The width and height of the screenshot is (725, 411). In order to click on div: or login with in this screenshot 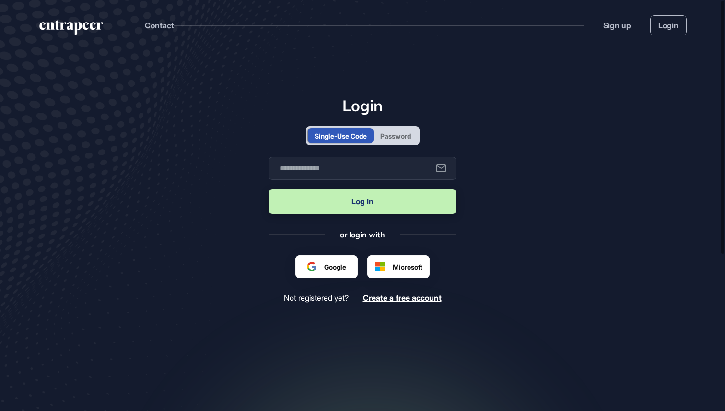, I will do `click(363, 235)`.